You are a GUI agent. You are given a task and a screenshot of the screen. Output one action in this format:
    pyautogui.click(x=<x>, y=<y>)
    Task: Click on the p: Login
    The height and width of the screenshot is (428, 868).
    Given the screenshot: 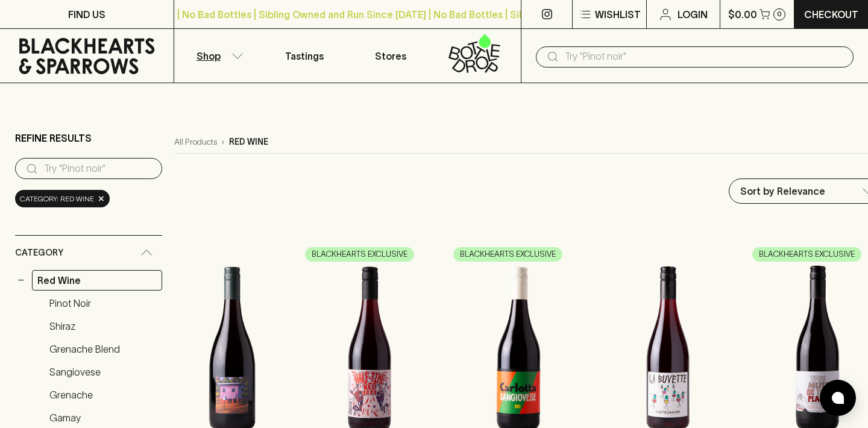 What is the action you would take?
    pyautogui.click(x=693, y=15)
    